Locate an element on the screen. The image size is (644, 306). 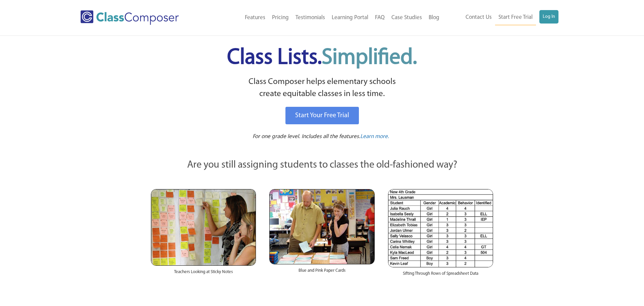
span: Class Lists. is located at coordinates (322, 58).